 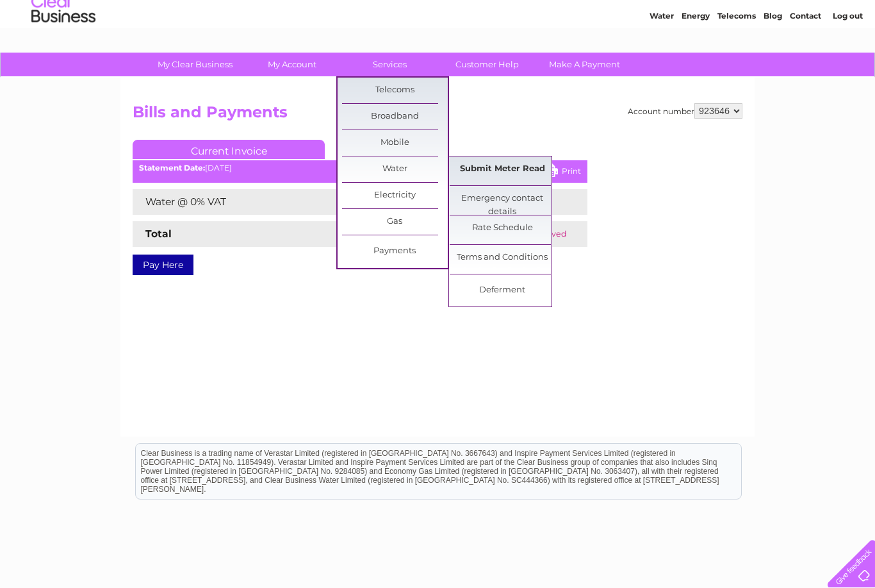 What do you see at coordinates (395, 117) in the screenshot?
I see `a: Broadband` at bounding box center [395, 117].